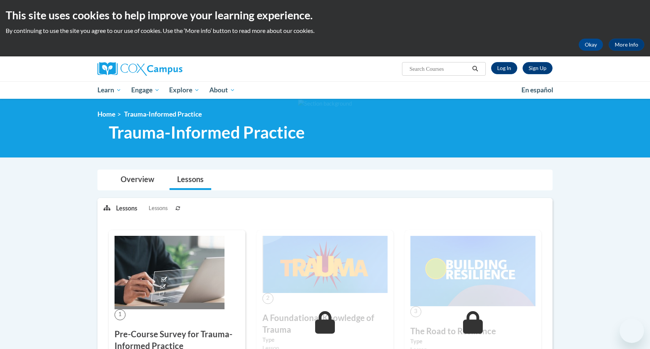 This screenshot has height=349, width=650. Describe the element at coordinates (537, 68) in the screenshot. I see `a: Register` at that location.